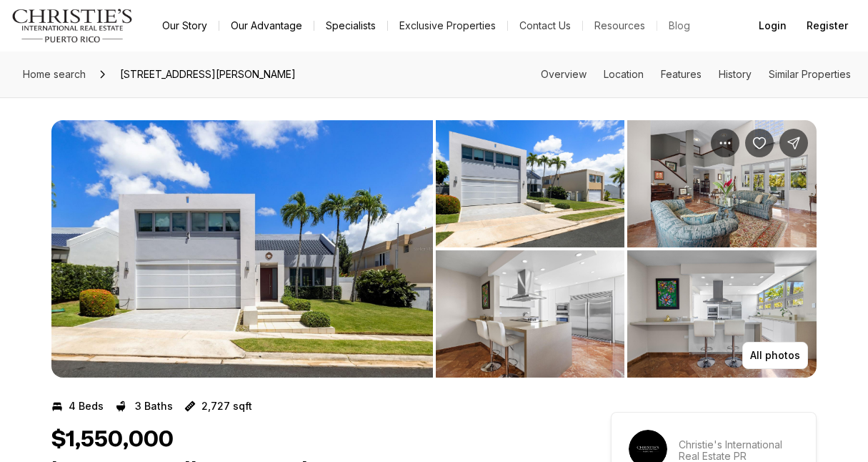 This screenshot has height=462, width=868. I want to click on a: Our Story, so click(185, 26).